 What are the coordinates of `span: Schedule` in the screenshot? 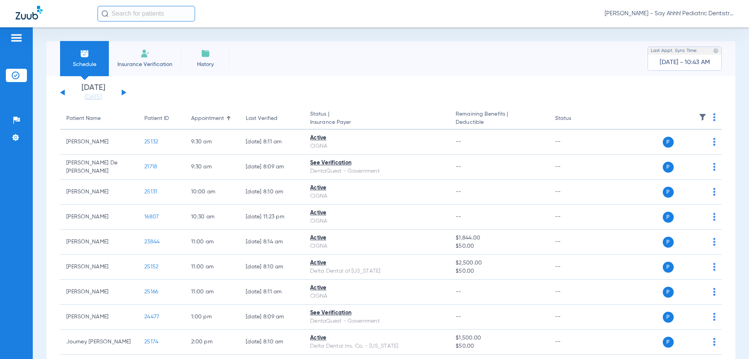 It's located at (84, 64).